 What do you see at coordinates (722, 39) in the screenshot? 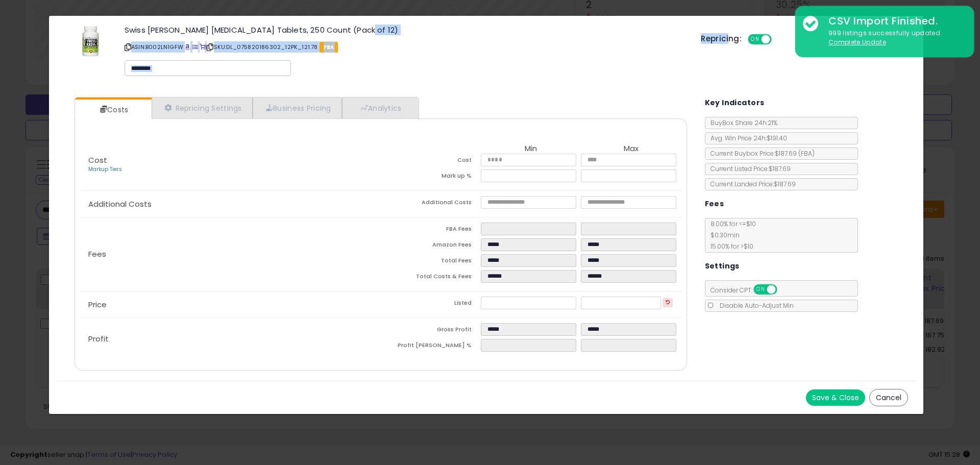
I see `h5: Repricing:` at bounding box center [722, 39].